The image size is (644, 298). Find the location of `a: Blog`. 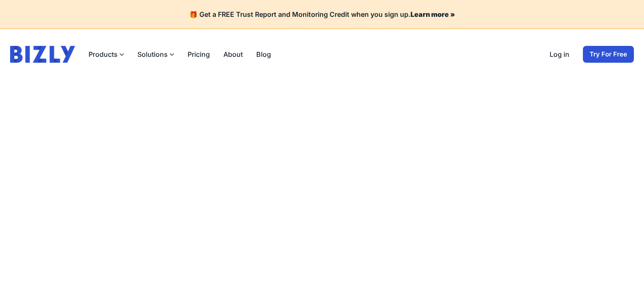

a: Blog is located at coordinates (263, 54).